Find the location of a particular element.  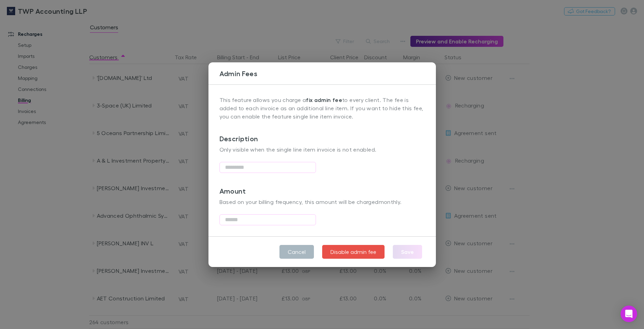

button: Save is located at coordinates (407, 252).